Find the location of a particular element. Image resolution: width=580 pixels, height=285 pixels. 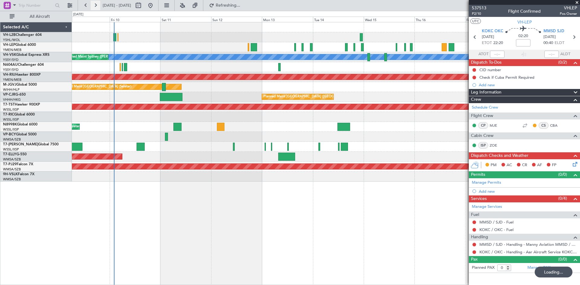

div: Wed 15 is located at coordinates (389, 19).